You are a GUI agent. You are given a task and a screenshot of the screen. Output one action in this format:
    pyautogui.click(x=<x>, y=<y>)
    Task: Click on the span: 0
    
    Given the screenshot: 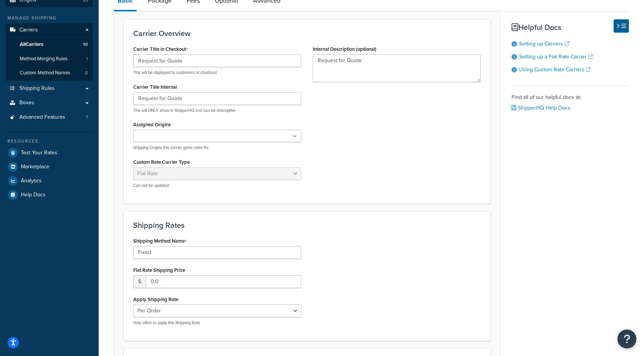 What is the action you would take?
    pyautogui.click(x=86, y=73)
    